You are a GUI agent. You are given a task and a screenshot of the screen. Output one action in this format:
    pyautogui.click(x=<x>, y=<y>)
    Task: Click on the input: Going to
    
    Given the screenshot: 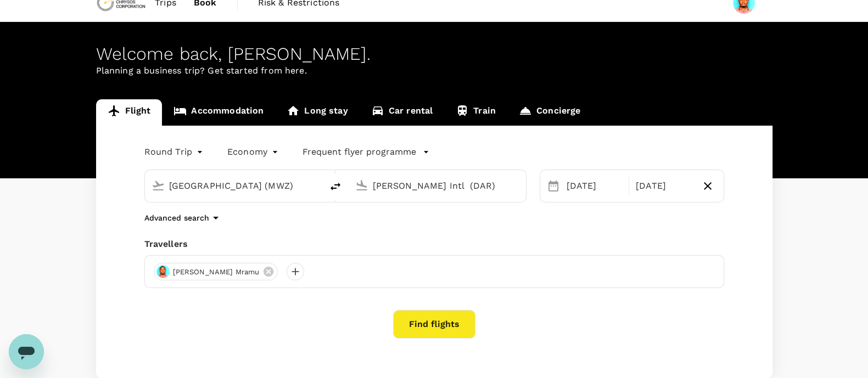 What is the action you would take?
    pyautogui.click(x=438, y=185)
    